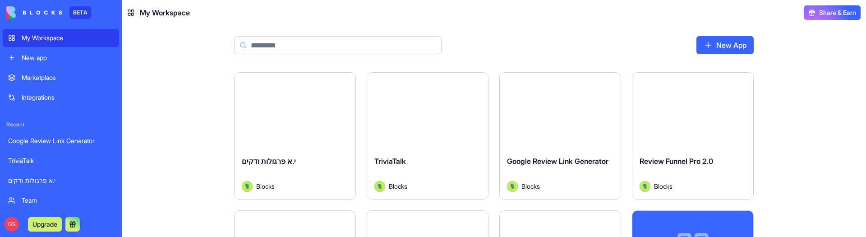 The height and width of the screenshot is (237, 866). What do you see at coordinates (557, 161) in the screenshot?
I see `span: Google Review Link Generator` at bounding box center [557, 161].